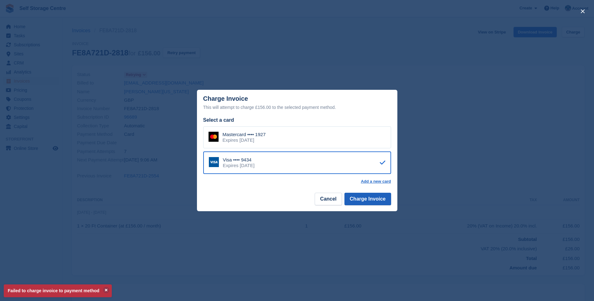  What do you see at coordinates (297, 103) in the screenshot?
I see `div: Charge Invoice` at bounding box center [297, 103].